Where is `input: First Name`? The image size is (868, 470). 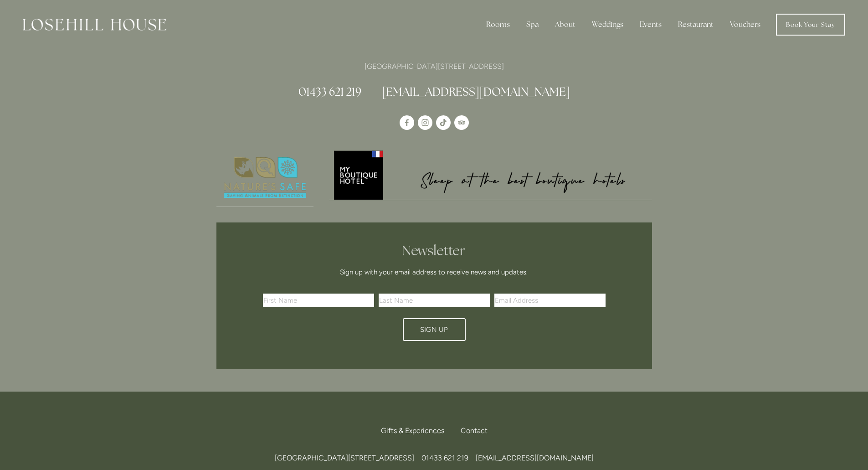
input: First Name is located at coordinates (319, 301).